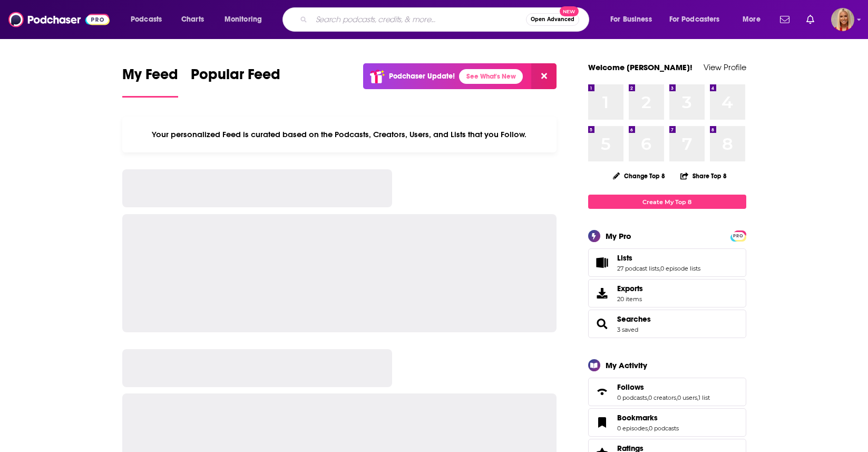 This screenshot has width=868, height=452. What do you see at coordinates (752, 20) in the screenshot?
I see `span: More` at bounding box center [752, 20].